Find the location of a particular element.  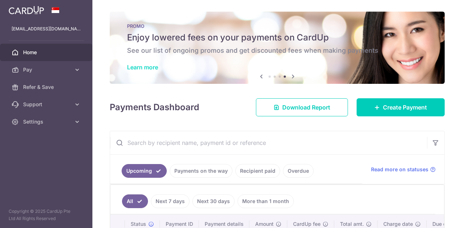

a: Overdue is located at coordinates (298, 171).